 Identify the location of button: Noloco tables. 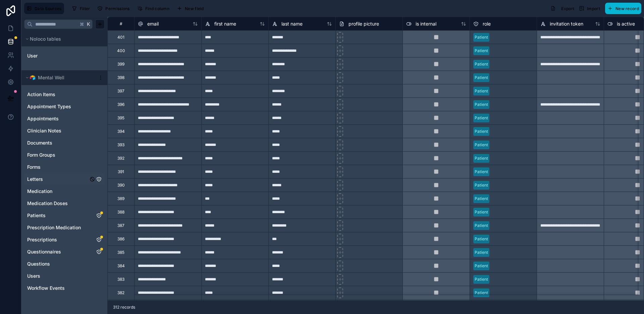
(62, 39).